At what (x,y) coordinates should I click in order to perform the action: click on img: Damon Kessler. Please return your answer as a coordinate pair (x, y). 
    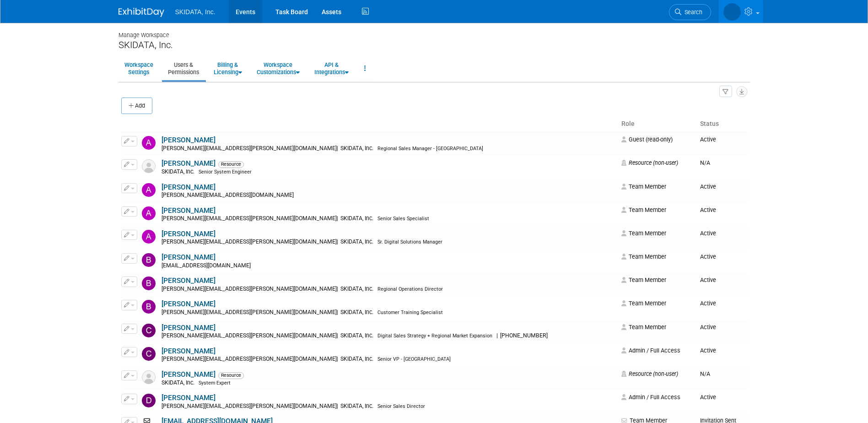
    Looking at the image, I should click on (148, 401).